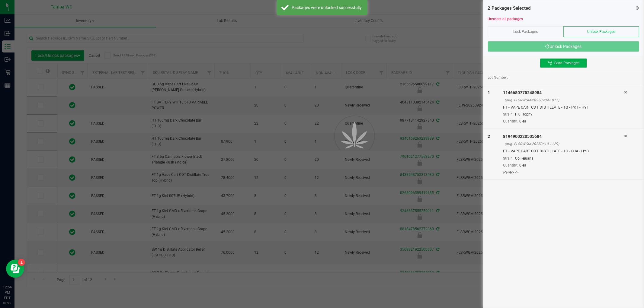  Describe the element at coordinates (564, 144) in the screenshot. I see `div: (orig. FLSRWGM-20250610-1129)` at that location.